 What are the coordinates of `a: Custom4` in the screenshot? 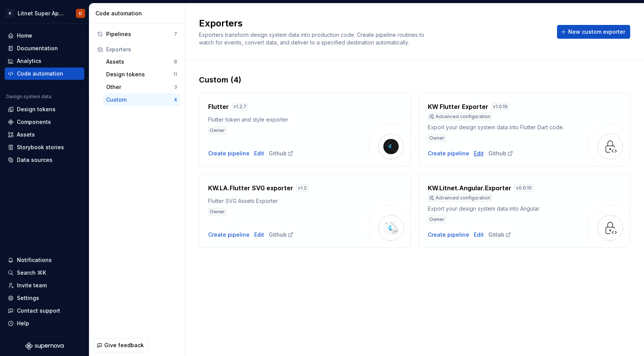 It's located at (141, 100).